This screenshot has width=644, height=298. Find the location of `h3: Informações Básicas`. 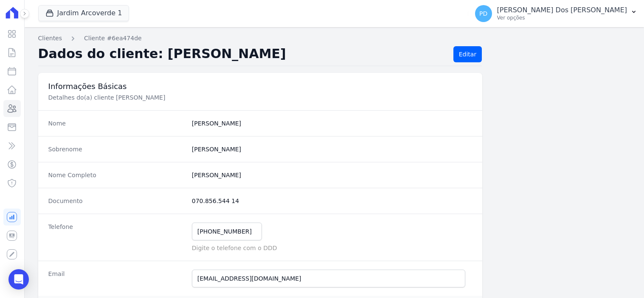

h3: Informações Básicas is located at coordinates (260, 87).